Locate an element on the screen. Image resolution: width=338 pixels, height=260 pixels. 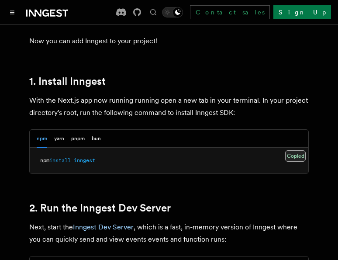
button: npm is located at coordinates (42, 138).